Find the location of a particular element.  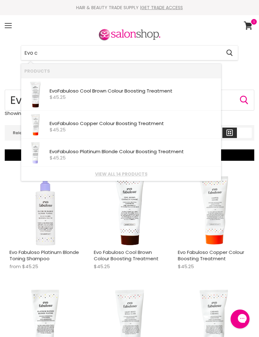

li: Products: Evo Fabuloso Cool Brown Colour Boosting Treatment is located at coordinates (121, 94).